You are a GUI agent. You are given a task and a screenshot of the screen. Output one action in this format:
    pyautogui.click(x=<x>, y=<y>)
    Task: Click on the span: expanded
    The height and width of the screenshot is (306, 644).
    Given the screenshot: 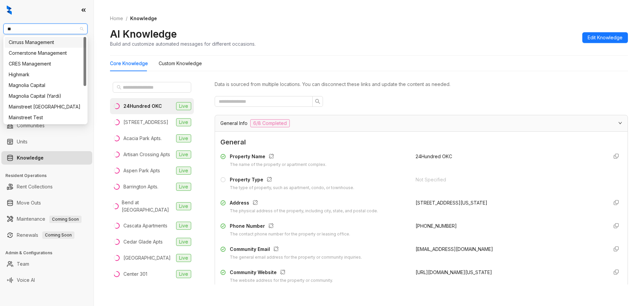 What is the action you would take?
    pyautogui.click(x=620, y=123)
    